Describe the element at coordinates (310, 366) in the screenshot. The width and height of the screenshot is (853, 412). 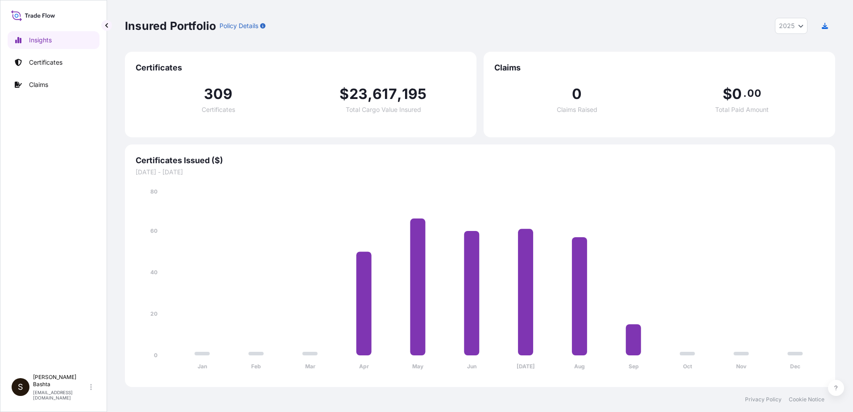
I see `tspan: Mar` at that location.